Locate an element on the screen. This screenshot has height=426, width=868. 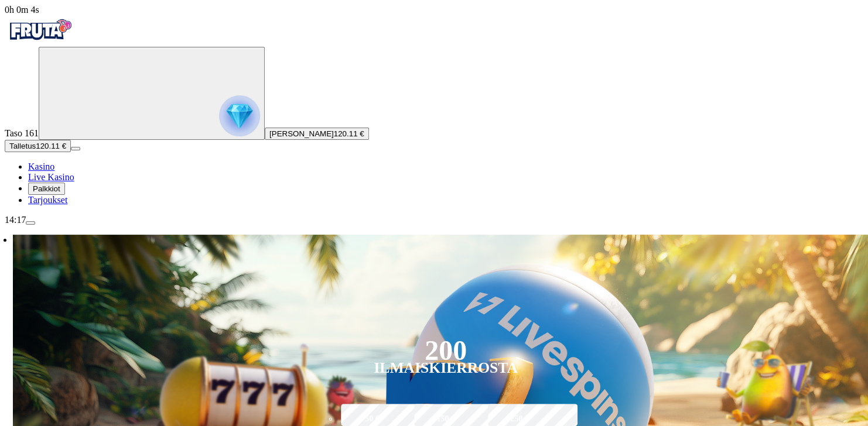
button: reward iconPalkkiot is located at coordinates (46, 188).